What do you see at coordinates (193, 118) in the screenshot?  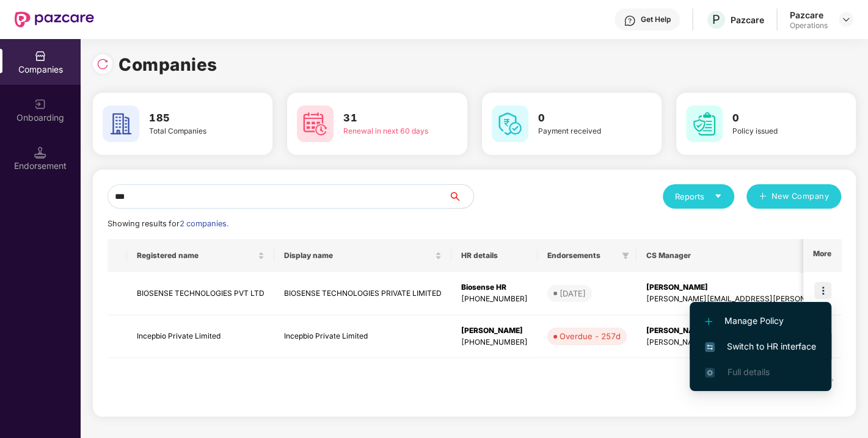 I see `h3: 185` at bounding box center [193, 118].